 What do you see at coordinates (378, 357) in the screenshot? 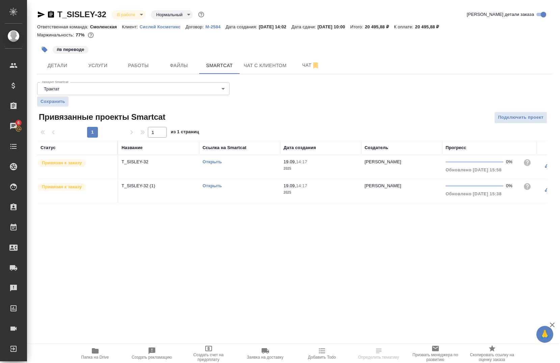
I see `span: Определить тематику` at bounding box center [378, 357].